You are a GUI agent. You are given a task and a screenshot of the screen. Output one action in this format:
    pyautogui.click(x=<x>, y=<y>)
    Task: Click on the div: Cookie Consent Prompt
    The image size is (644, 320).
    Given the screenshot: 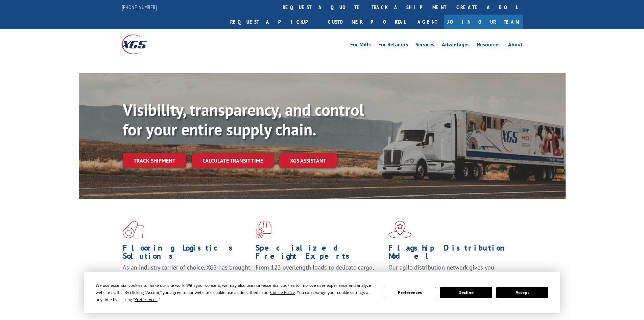 What is the action you would take?
    pyautogui.click(x=322, y=292)
    